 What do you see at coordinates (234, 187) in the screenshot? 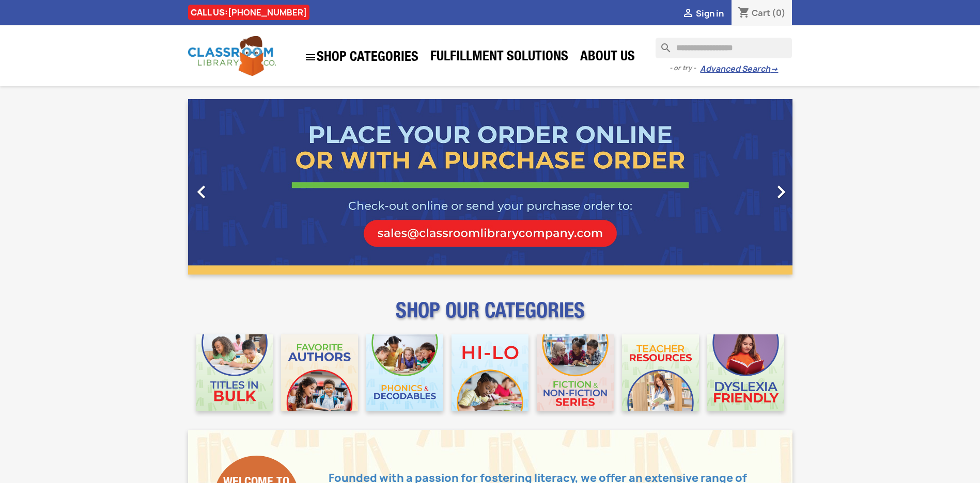
I see `a: Previous` at bounding box center [234, 187].